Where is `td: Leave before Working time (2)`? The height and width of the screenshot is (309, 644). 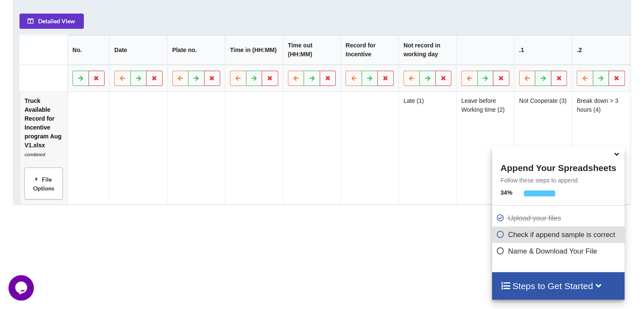 td: Leave before Working time (2) is located at coordinates (485, 148).